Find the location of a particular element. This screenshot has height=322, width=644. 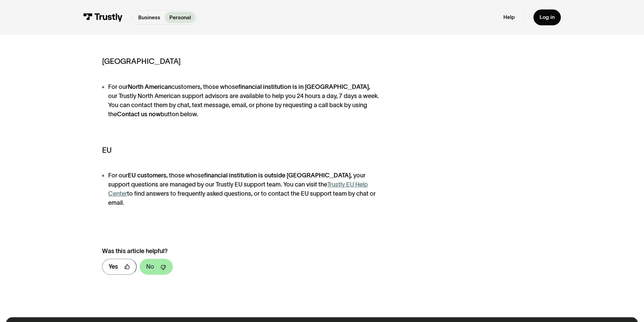

a: Business is located at coordinates (149, 17).